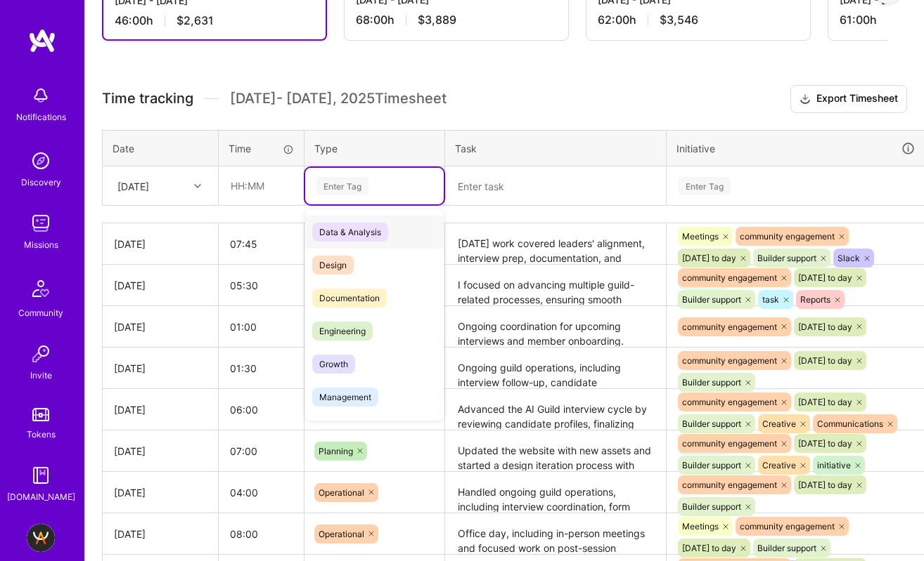 This screenshot has height=561, width=924. What do you see at coordinates (335, 451) in the screenshot?
I see `span: Planning` at bounding box center [335, 451].